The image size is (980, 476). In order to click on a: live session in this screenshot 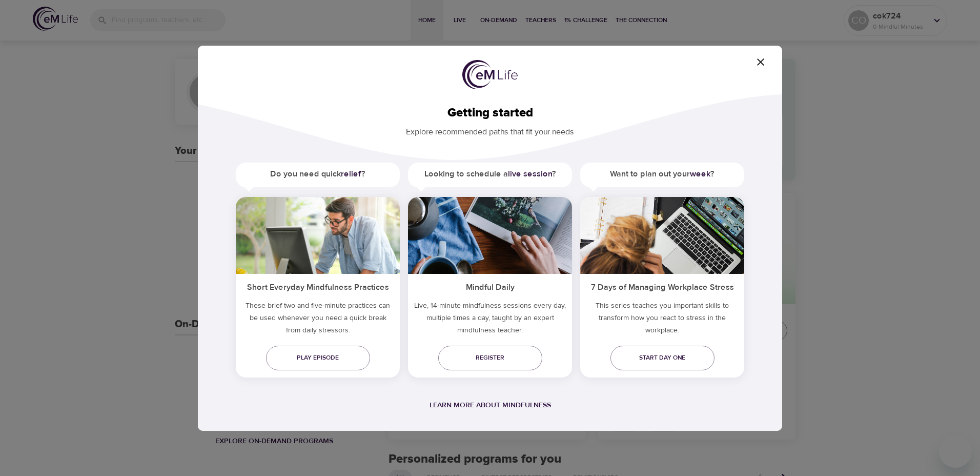, I will do `click(530, 174)`.